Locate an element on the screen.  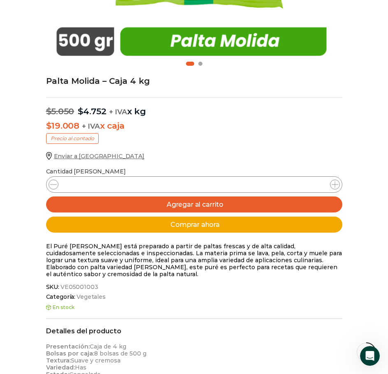
h1: Palta Molida – Caja 4 kg is located at coordinates (194, 81).